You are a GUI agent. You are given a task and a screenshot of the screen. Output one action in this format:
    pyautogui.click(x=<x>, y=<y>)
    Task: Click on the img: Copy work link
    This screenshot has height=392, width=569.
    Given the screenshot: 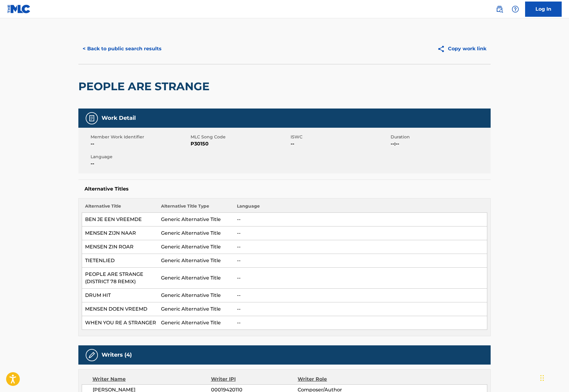 What is the action you would take?
    pyautogui.click(x=443, y=49)
    